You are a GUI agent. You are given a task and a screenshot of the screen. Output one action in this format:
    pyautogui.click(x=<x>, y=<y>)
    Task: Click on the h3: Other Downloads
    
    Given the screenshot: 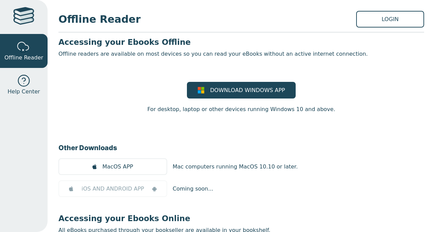 What is the action you would take?
    pyautogui.click(x=241, y=148)
    